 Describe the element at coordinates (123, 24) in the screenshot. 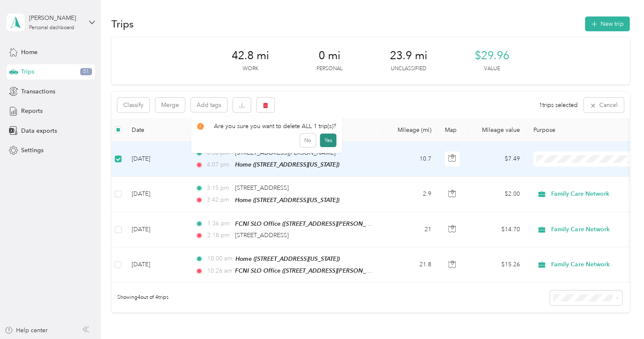

I see `h1: Trips` at that location.